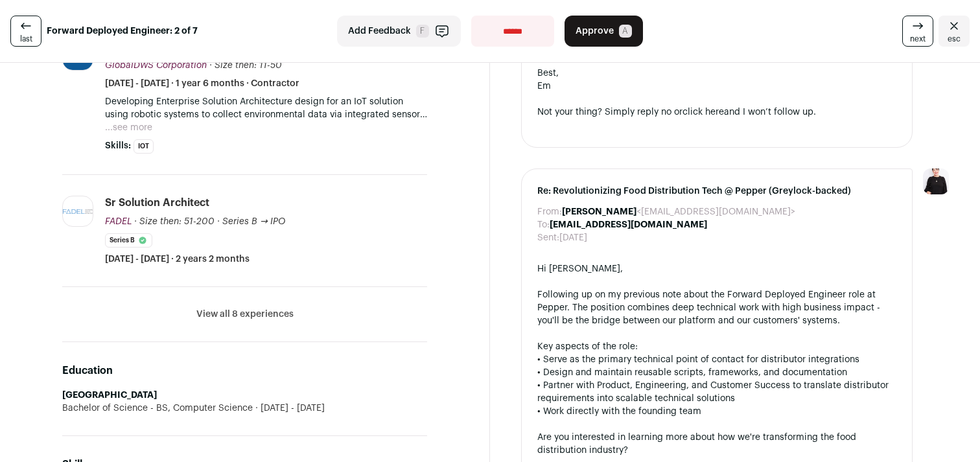 The width and height of the screenshot is (980, 462). What do you see at coordinates (936, 181) in the screenshot?
I see `img: 9240684-medium_jpg` at bounding box center [936, 181].